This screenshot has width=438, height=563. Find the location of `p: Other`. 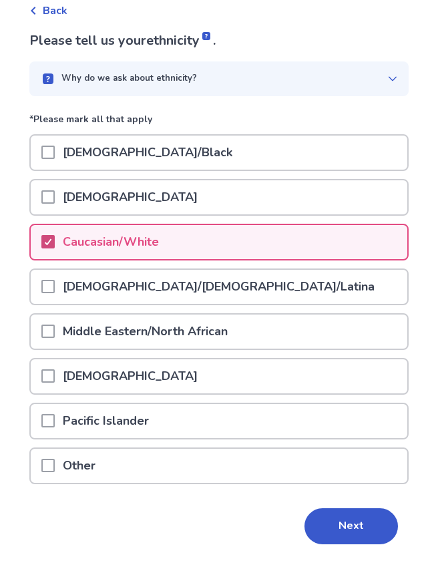

p: Other is located at coordinates (79, 465).